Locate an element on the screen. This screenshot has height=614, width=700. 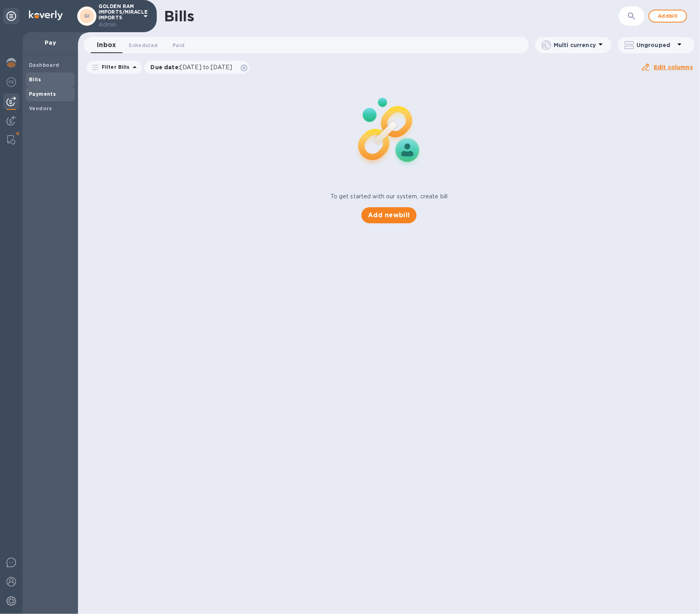
h1: Bills is located at coordinates (179, 16).